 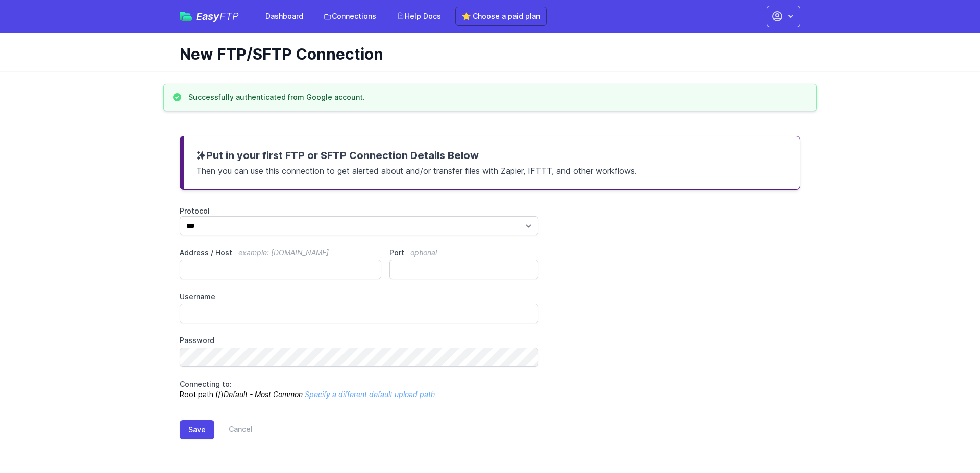 I want to click on a: Dashboard, so click(x=284, y=16).